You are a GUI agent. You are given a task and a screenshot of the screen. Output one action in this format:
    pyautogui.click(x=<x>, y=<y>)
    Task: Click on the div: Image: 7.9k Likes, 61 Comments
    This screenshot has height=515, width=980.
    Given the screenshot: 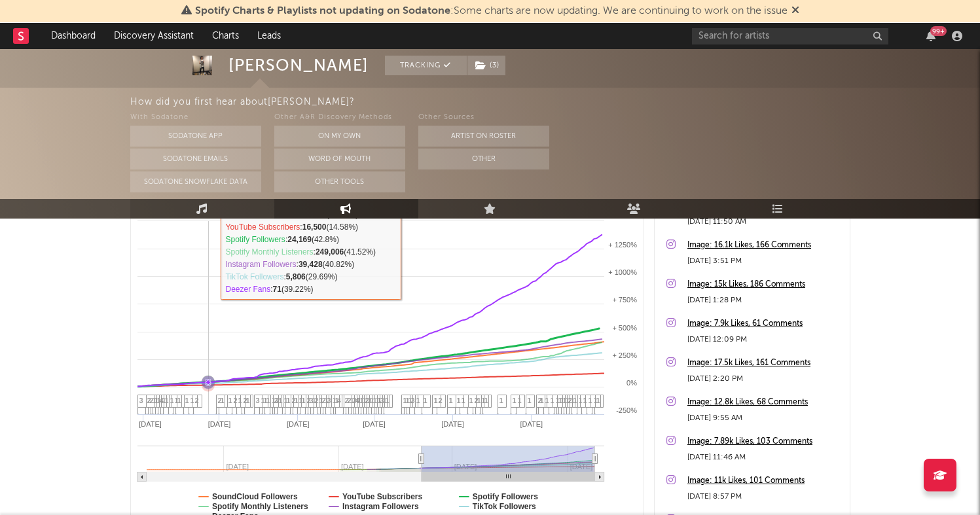 What is the action you would take?
    pyautogui.click(x=765, y=324)
    